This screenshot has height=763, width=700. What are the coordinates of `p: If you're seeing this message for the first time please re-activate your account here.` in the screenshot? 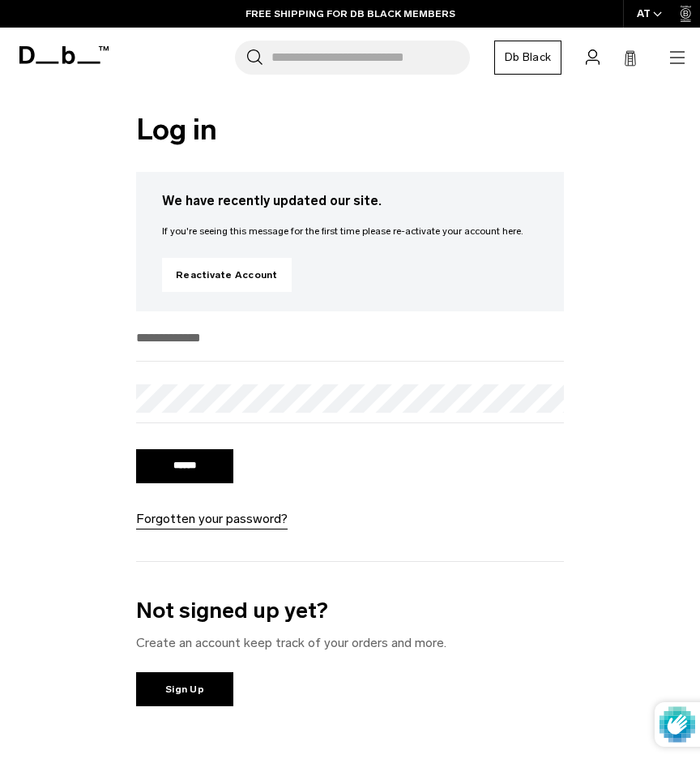 It's located at (350, 231).